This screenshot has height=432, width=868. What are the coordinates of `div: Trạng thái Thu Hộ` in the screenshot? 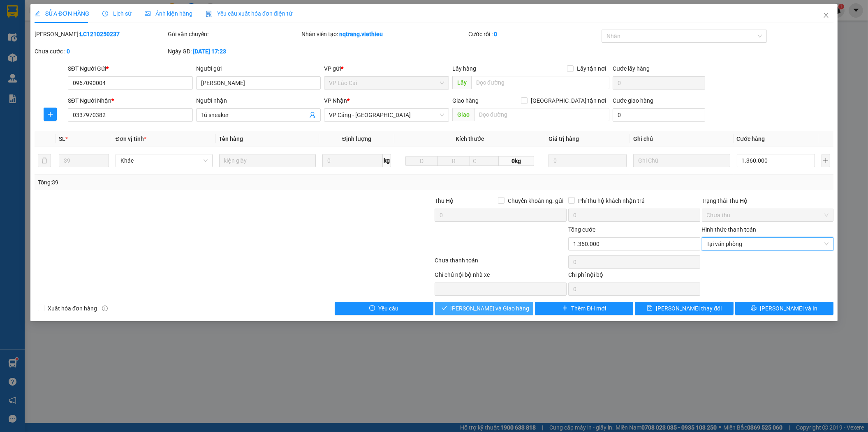 It's located at (767, 201).